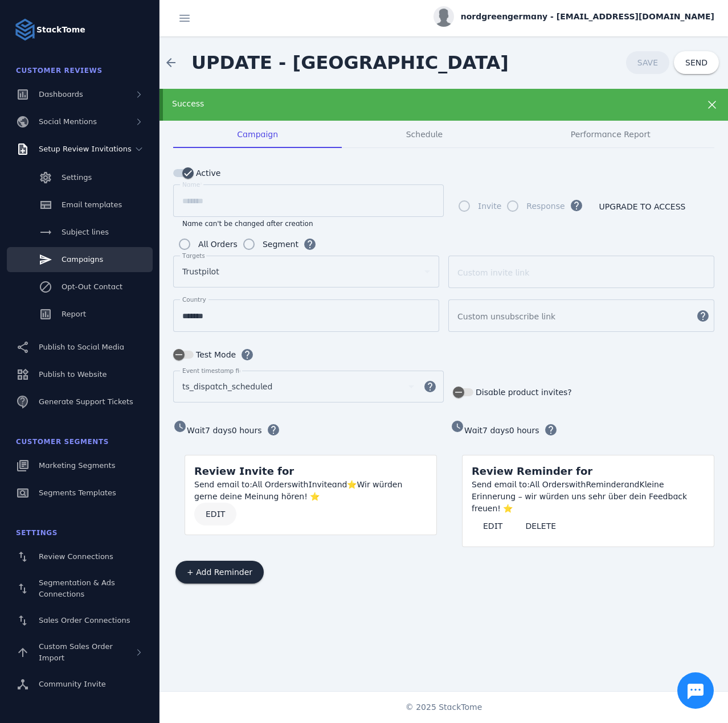  I want to click on a: Segmentation & Ads Connections, so click(80, 589).